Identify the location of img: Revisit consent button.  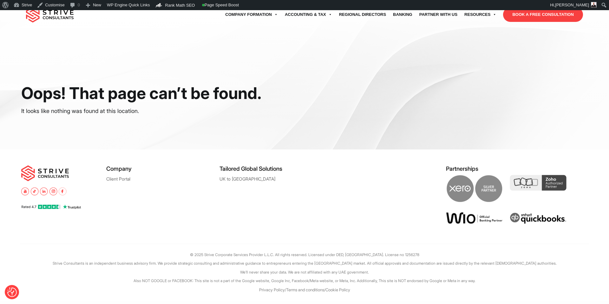
(12, 292).